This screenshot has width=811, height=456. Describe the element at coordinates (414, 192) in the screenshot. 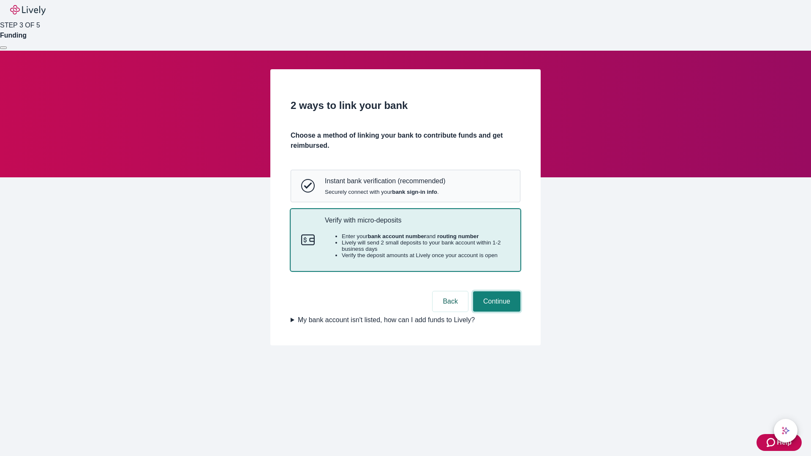

I see `strong: bank sign-in info` at that location.